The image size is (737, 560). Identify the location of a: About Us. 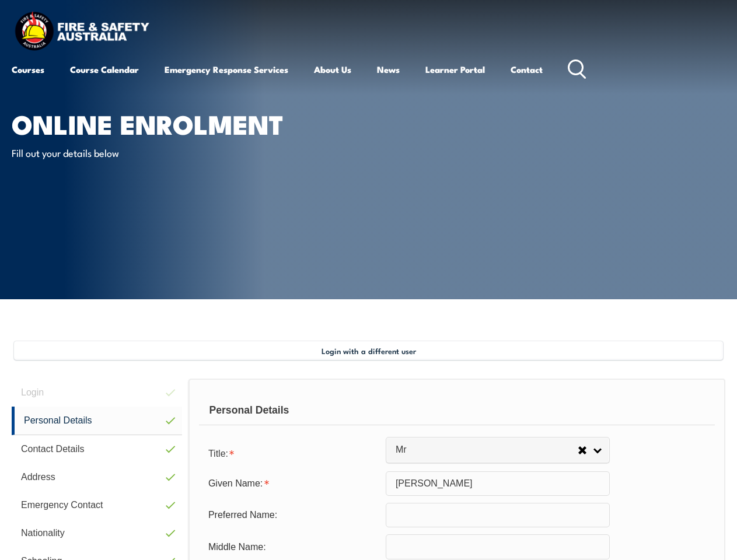
(333, 70).